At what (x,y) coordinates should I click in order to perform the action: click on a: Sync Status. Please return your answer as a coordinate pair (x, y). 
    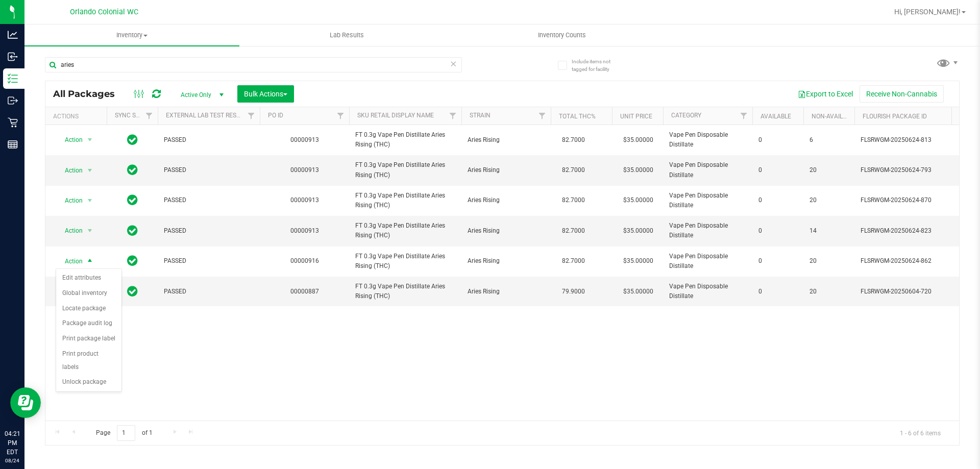
    Looking at the image, I should click on (134, 115).